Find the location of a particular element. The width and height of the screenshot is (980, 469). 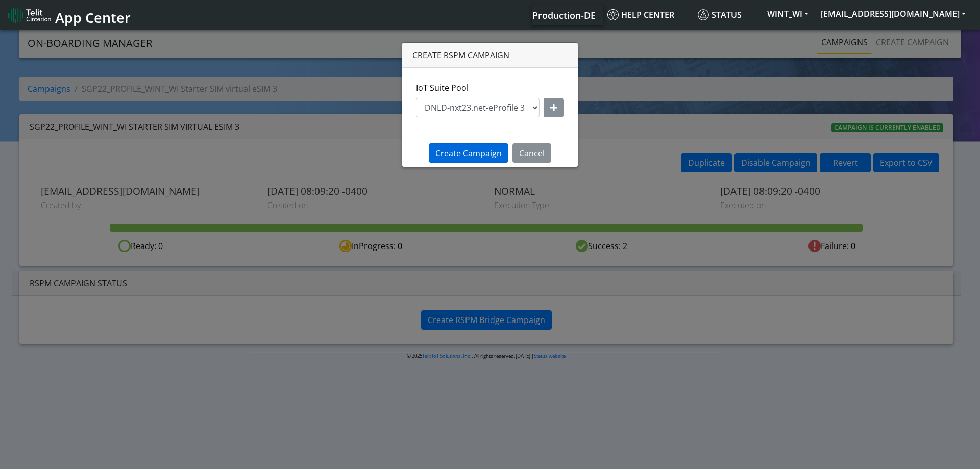

img: knowledge.svg is located at coordinates (613, 15).